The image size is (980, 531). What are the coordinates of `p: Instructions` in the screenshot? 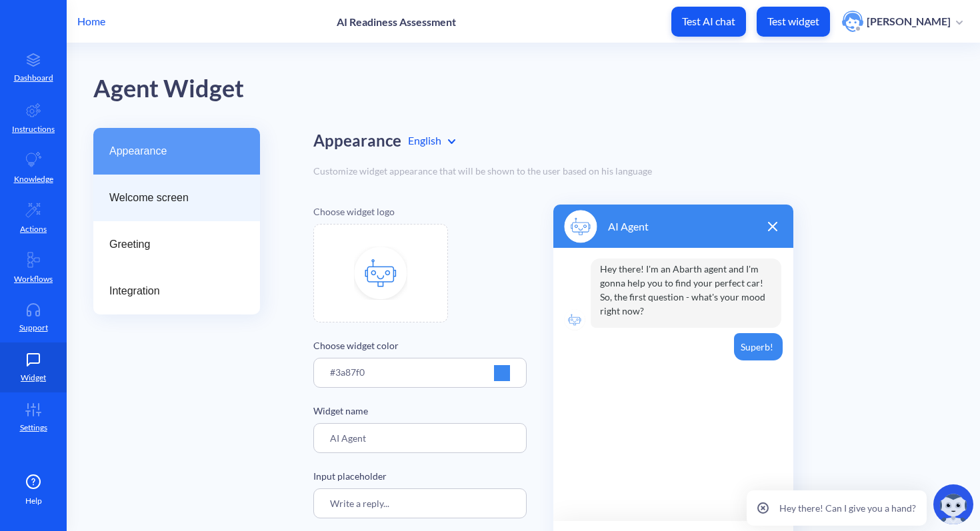 It's located at (34, 129).